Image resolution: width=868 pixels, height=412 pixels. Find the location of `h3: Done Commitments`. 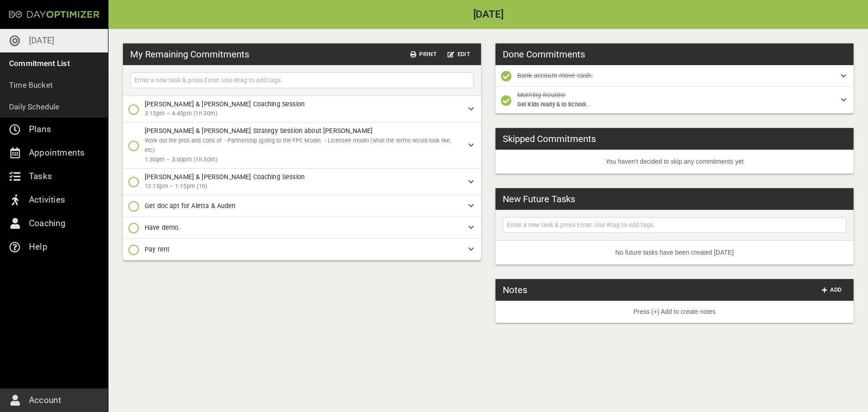

h3: Done Commitments is located at coordinates (544, 54).